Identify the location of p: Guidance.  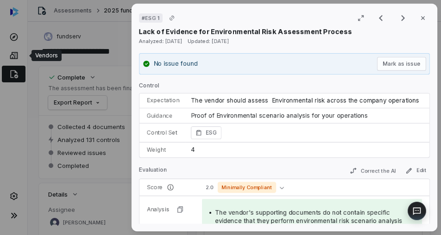
(163, 116).